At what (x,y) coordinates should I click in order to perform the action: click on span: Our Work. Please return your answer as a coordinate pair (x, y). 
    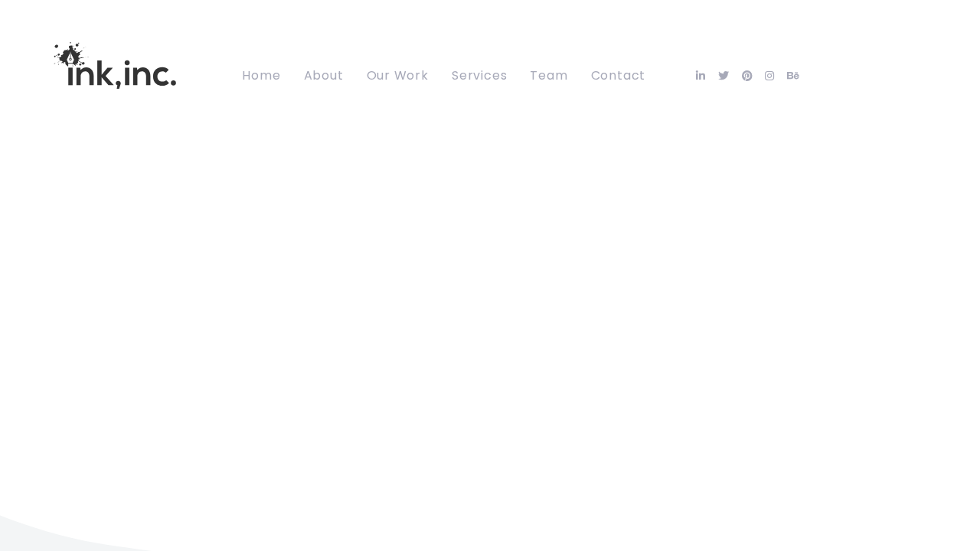
    Looking at the image, I should click on (397, 75).